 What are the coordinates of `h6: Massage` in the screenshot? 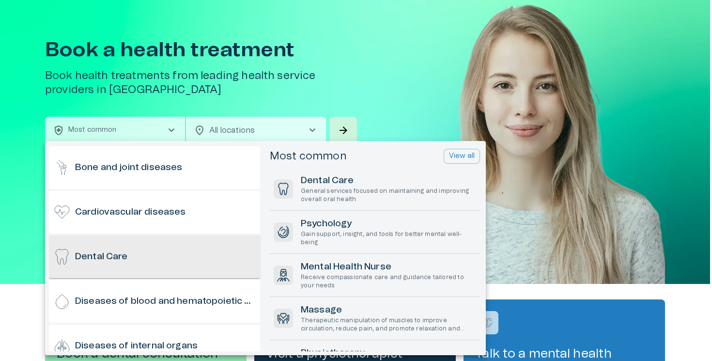 It's located at (389, 310).